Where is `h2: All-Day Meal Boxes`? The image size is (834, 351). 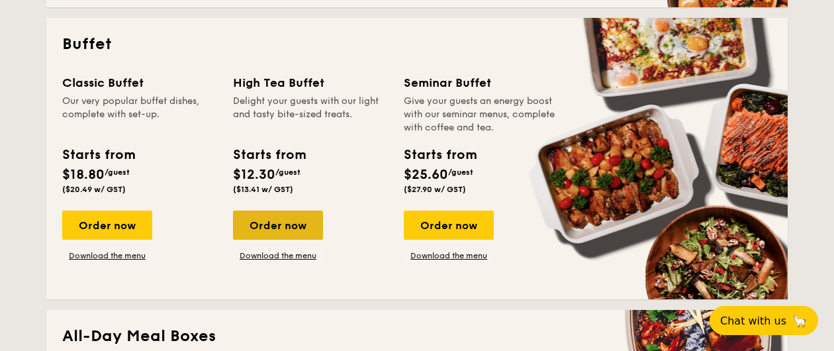 h2: All-Day Meal Boxes is located at coordinates (417, 336).